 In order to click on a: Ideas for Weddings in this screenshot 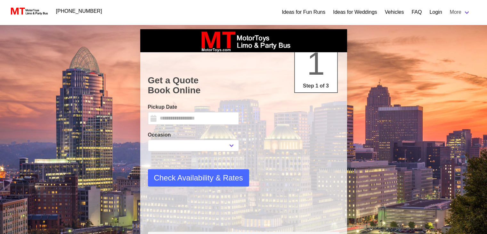, I will do `click(355, 12)`.